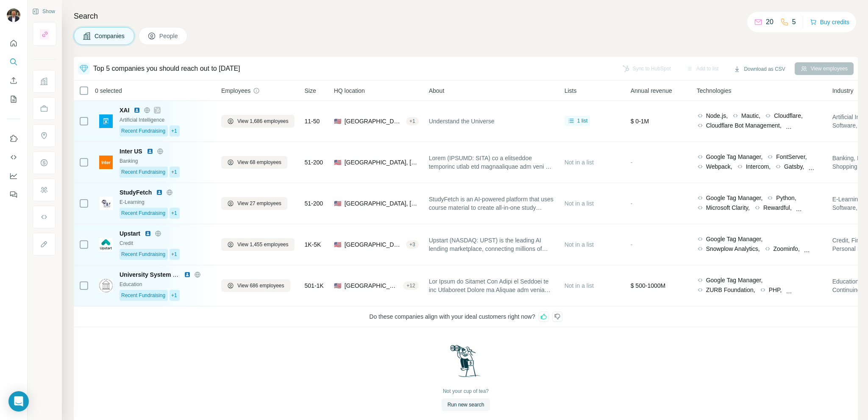  I want to click on button: Show, so click(44, 12).